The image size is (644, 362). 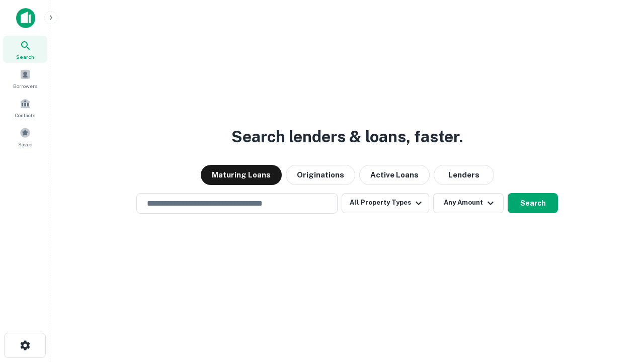 What do you see at coordinates (25, 144) in the screenshot?
I see `span: Saved` at bounding box center [25, 144].